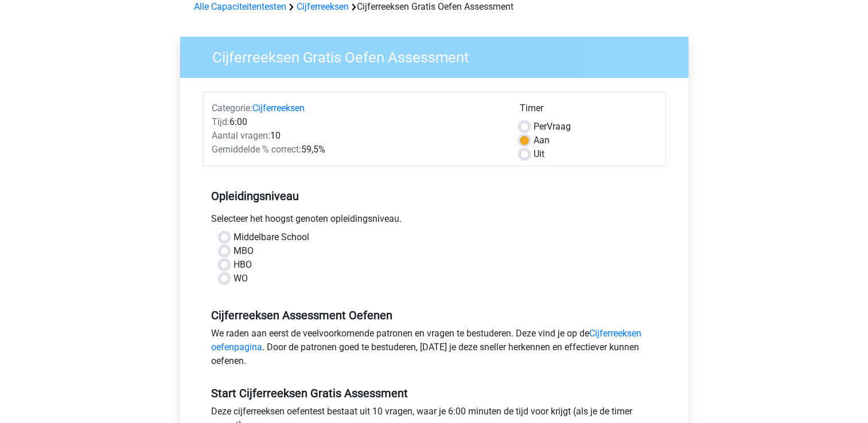 This screenshot has width=868, height=423. What do you see at coordinates (434, 393) in the screenshot?
I see `h5: Start Cijferreeksen Gratis Assessment` at bounding box center [434, 393].